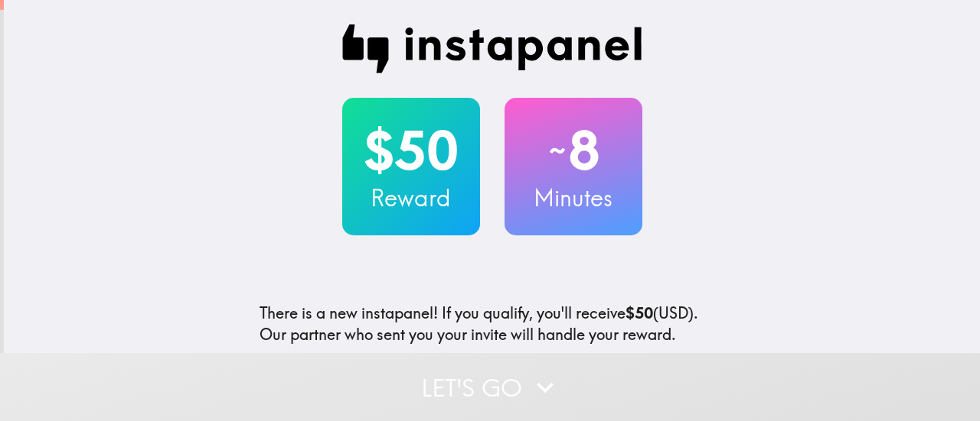  Describe the element at coordinates (573, 151) in the screenshot. I see `h2: 8` at that location.